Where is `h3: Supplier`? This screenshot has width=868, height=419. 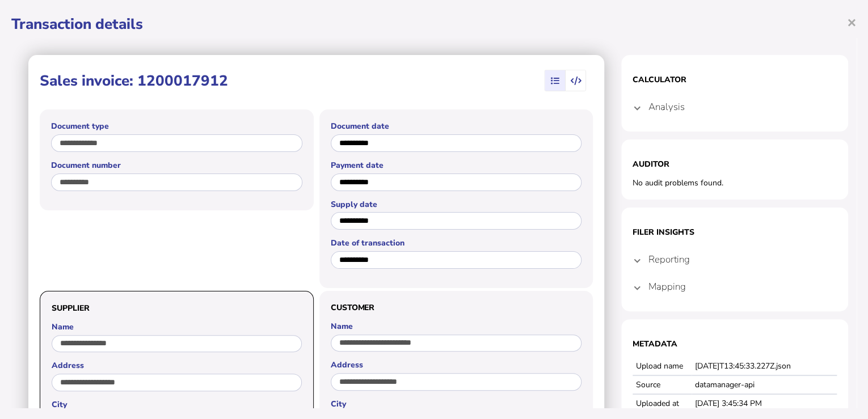
h3: Supplier is located at coordinates (176, 308).